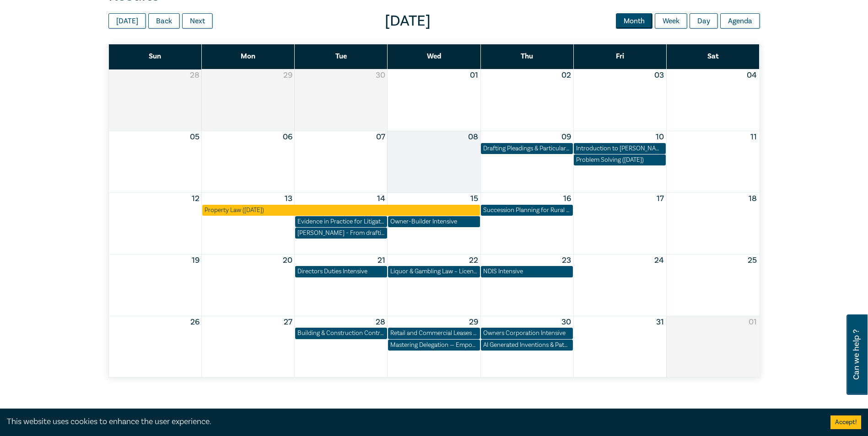  What do you see at coordinates (740, 21) in the screenshot?
I see `button: Agenda` at bounding box center [740, 21].